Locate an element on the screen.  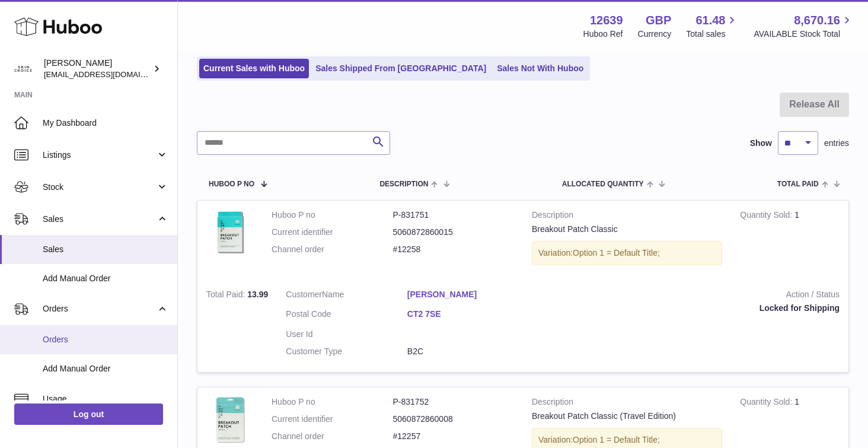
span: 8,670.16 is located at coordinates (817, 20).